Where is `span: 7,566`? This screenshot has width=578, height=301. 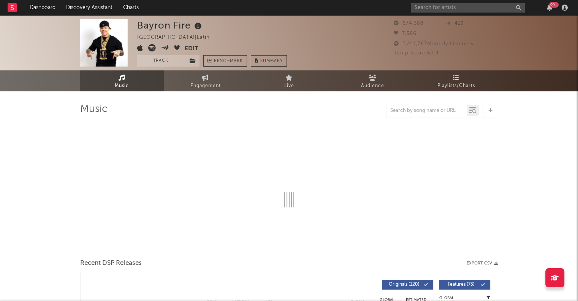 span: 7,566 is located at coordinates (405, 33).